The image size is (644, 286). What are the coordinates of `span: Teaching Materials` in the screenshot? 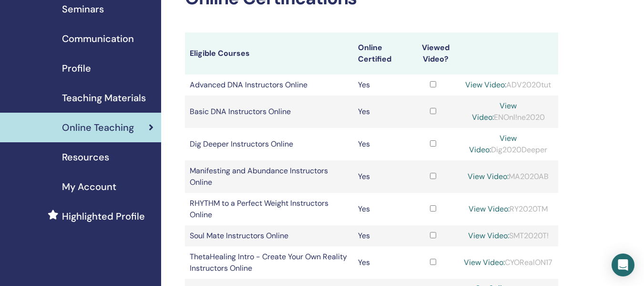 It's located at (104, 98).